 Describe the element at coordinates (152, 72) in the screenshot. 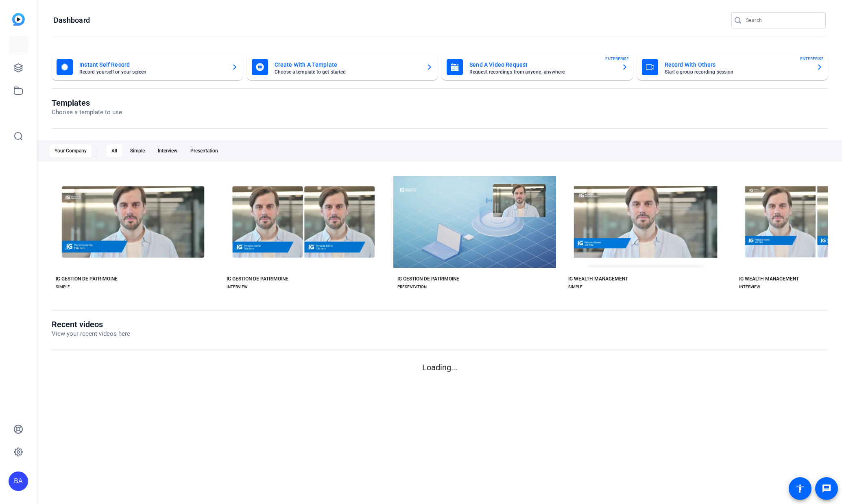

I see `mat-card-subtitle: Record yourself or your screen` at that location.